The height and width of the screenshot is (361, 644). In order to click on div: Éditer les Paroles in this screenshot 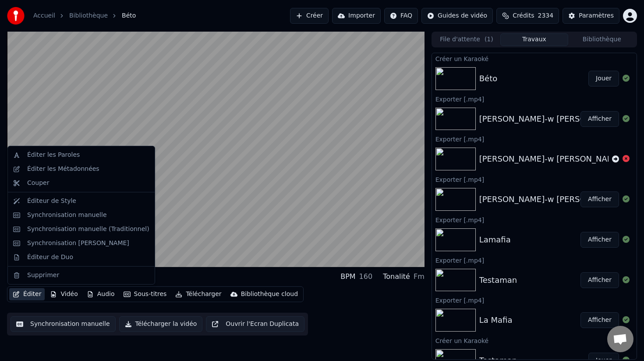, I will do `click(53, 155)`.